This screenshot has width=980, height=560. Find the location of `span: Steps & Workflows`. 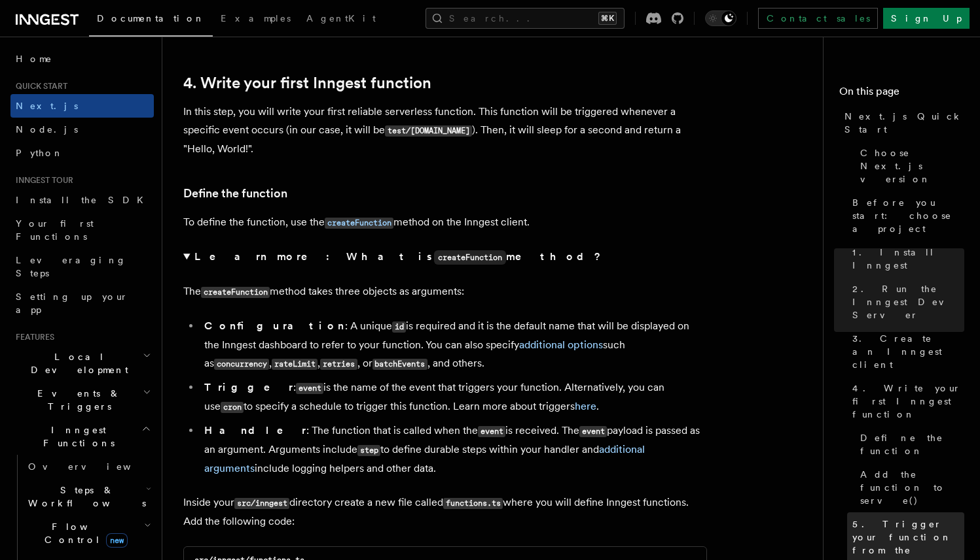

span: Steps & Workflows is located at coordinates (84, 497).